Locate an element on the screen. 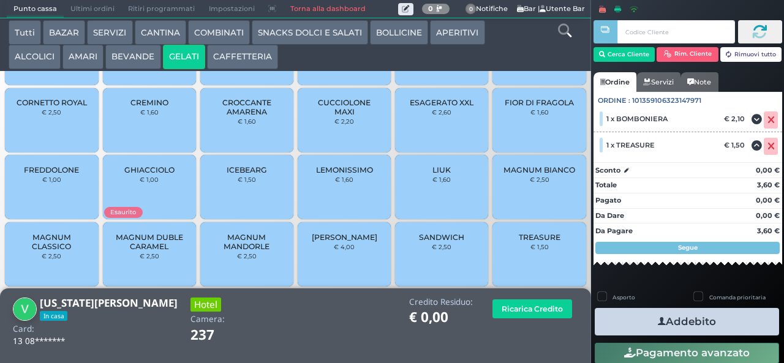 The width and height of the screenshot is (784, 363). span: Ultimi ordini is located at coordinates (92, 9).